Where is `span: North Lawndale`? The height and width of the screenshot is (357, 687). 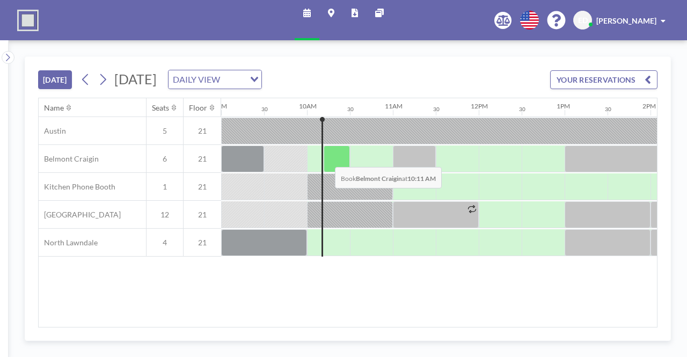 span: North Lawndale is located at coordinates (68, 243).